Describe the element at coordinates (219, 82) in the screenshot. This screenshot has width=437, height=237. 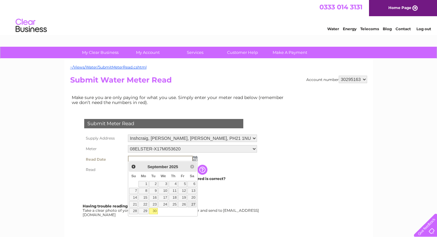
I see `h2: Submit Water Meter Read` at that location.